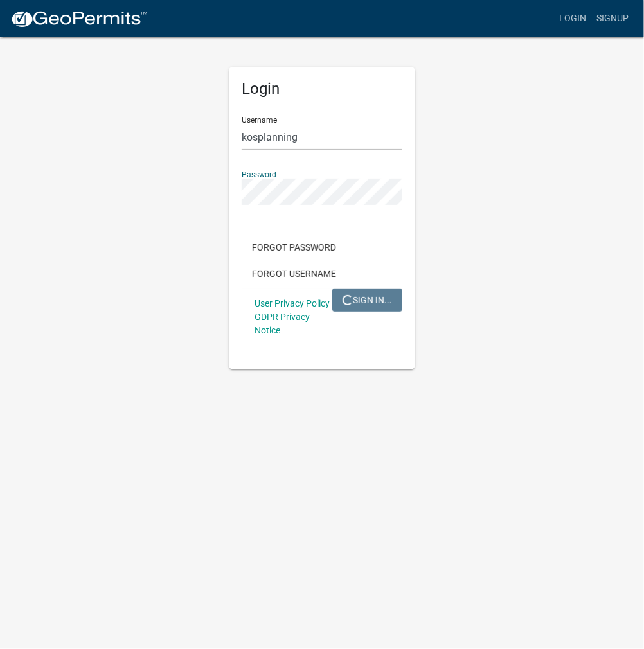 The width and height of the screenshot is (644, 649). What do you see at coordinates (612, 19) in the screenshot?
I see `a: Signup` at bounding box center [612, 19].